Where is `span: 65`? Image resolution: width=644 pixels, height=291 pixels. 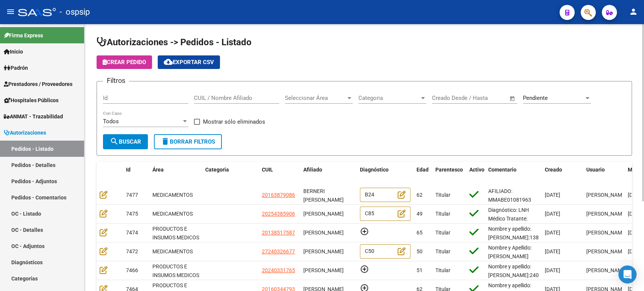 span: 65 is located at coordinates (420, 233).